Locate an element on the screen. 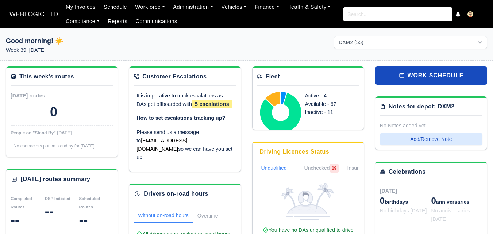 The width and height of the screenshot is (493, 234). span: 19 is located at coordinates (335, 168).